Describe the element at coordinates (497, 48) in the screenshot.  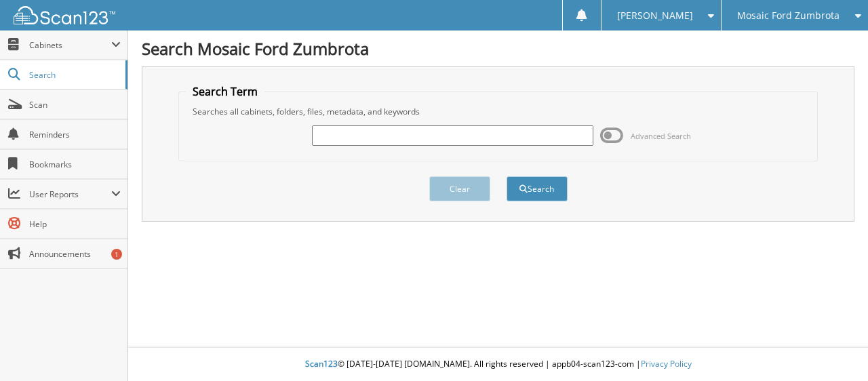
I see `h1: Search Mosaic Ford Zumbrota` at that location.